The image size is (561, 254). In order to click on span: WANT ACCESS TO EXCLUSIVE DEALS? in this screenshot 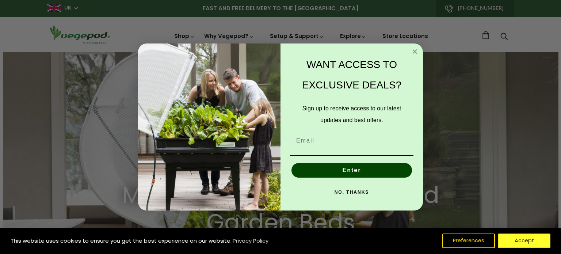, I will do `click(352, 74)`.